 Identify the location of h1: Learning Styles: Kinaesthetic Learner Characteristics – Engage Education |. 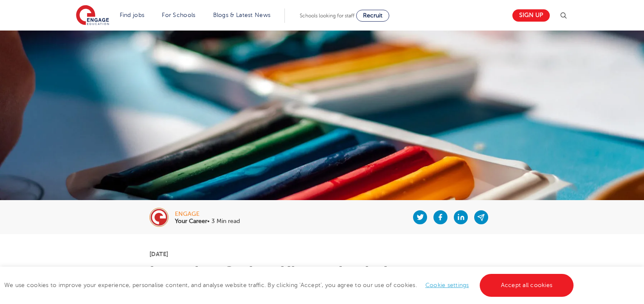
(322, 282).